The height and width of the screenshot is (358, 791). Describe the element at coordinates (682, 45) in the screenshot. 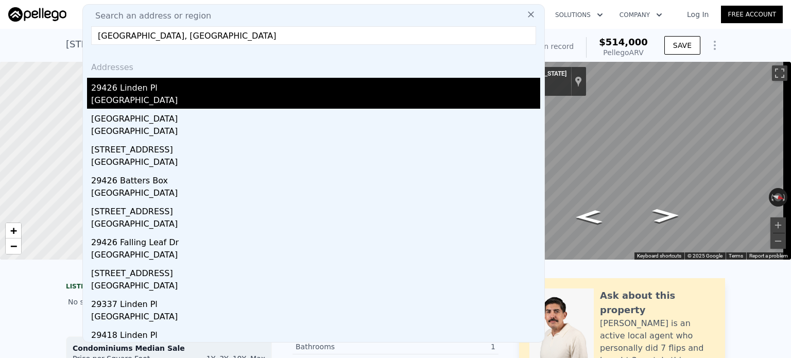

I see `button: SAVE` at that location.